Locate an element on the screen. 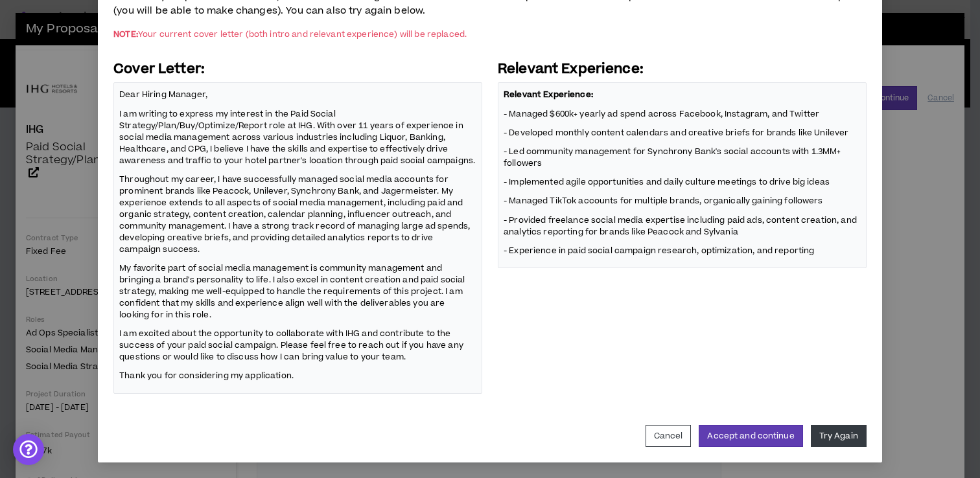 Image resolution: width=980 pixels, height=478 pixels. button: Try Again is located at coordinates (839, 436).